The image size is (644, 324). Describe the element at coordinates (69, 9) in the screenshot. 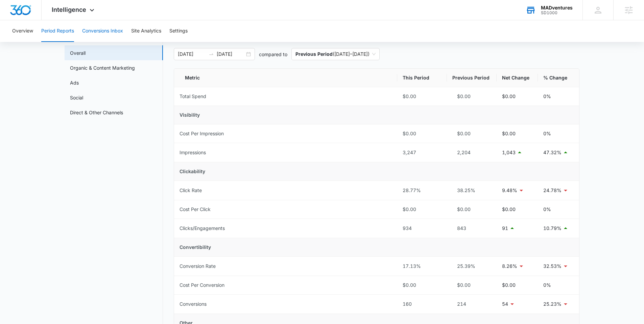

I see `span: Intelligence` at that location.